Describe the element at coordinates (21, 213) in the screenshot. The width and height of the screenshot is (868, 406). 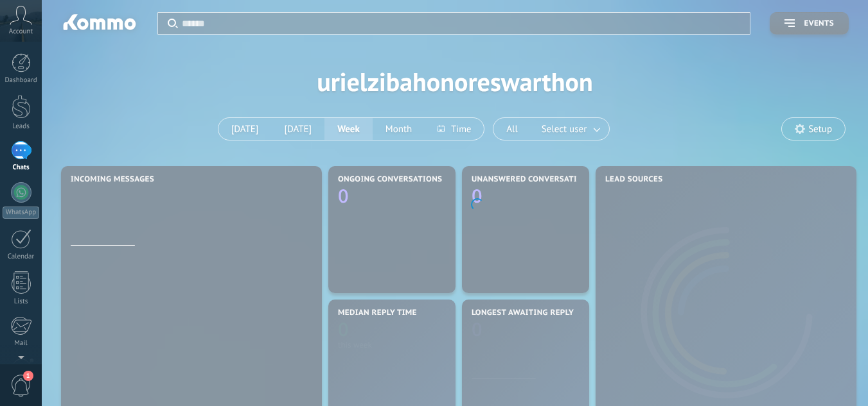
I see `div: WhatsApp` at that location.